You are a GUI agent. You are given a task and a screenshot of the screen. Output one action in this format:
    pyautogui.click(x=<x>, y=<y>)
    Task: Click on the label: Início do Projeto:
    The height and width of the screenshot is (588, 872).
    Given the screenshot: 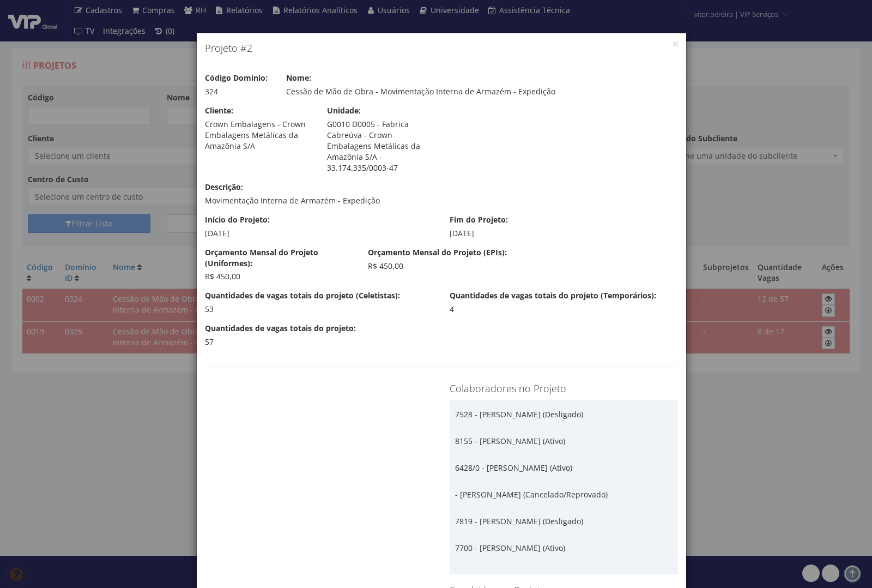 What is the action you would take?
    pyautogui.click(x=237, y=220)
    